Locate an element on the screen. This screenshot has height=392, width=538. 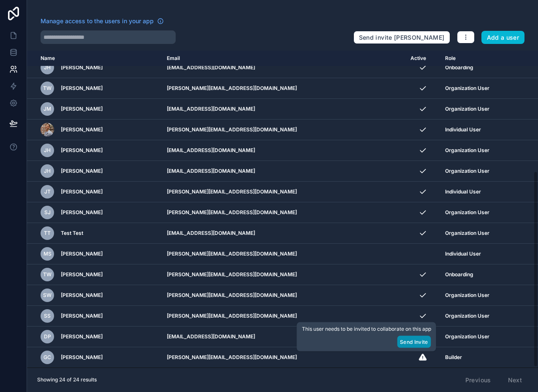
span: Showing 24 of 24 results is located at coordinates (67, 380).